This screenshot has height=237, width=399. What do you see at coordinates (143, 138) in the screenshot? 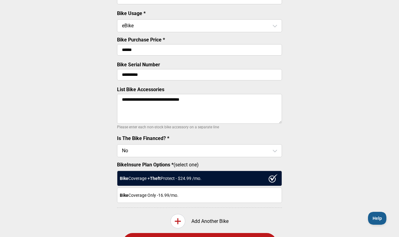
I see `label: Is The Bike Financed? *` at bounding box center [143, 138].